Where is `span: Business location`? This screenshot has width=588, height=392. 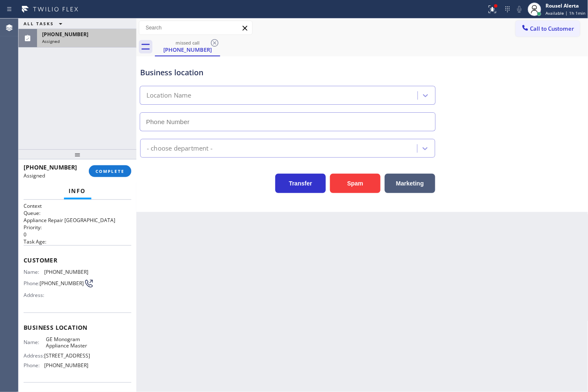 span: Business location is located at coordinates (78, 327).